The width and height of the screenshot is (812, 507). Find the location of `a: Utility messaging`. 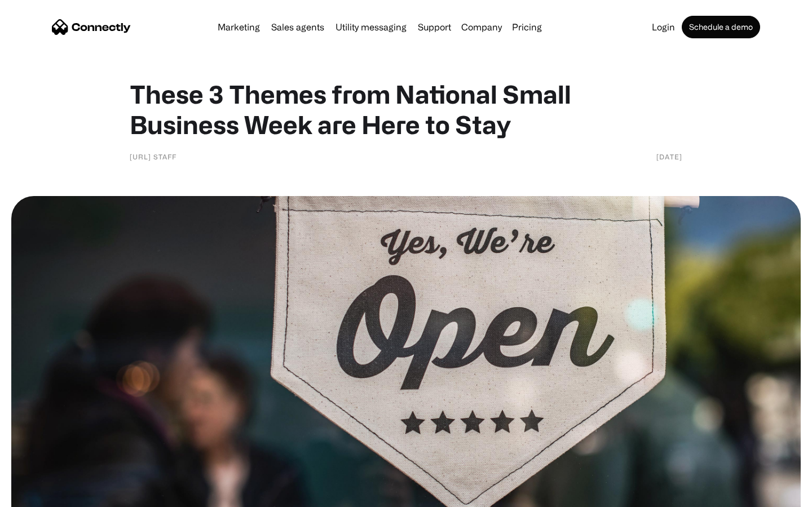

a: Utility messaging is located at coordinates (371, 27).